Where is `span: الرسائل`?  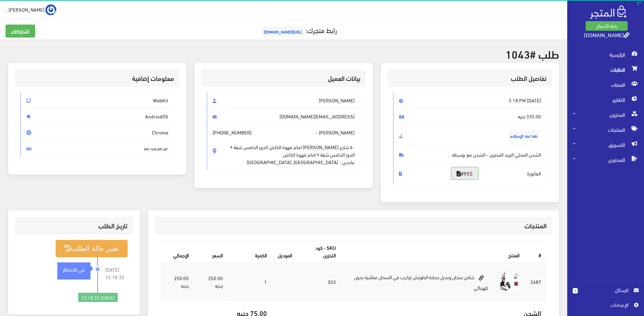
span: الرسائل is located at coordinates (606, 290).